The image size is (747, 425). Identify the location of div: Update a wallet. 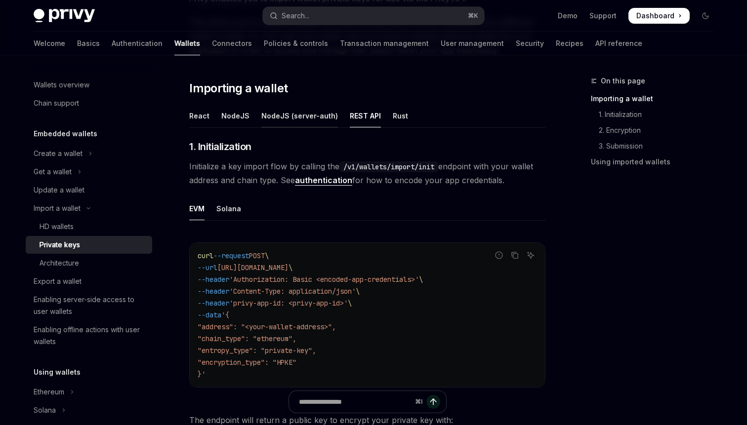
(59, 190).